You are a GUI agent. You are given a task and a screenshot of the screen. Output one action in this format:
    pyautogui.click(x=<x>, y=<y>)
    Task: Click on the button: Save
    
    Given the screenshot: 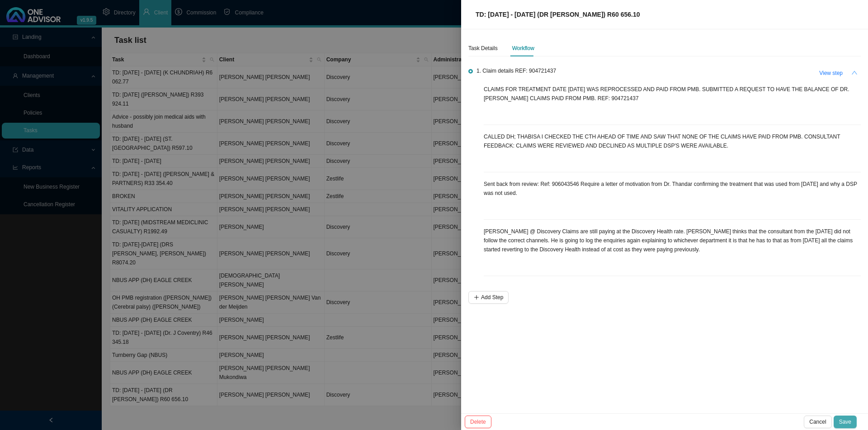 What is the action you would take?
    pyautogui.click(x=844, y=422)
    